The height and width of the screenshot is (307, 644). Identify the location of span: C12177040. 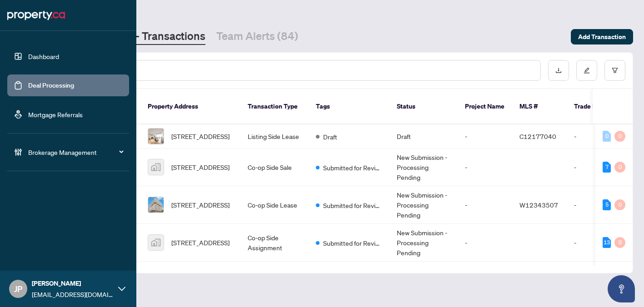
(538, 136).